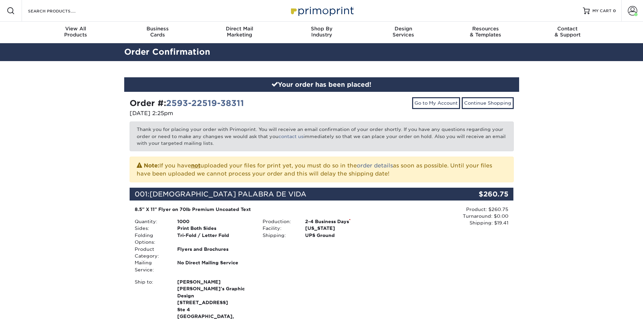 The image size is (643, 319). What do you see at coordinates (614, 11) in the screenshot?
I see `span: 0` at bounding box center [614, 11].